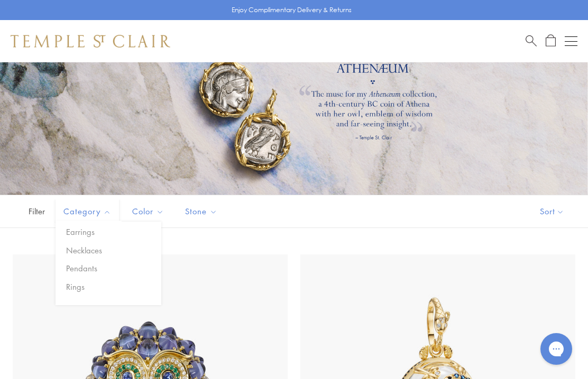  I want to click on a: Search, so click(531, 40).